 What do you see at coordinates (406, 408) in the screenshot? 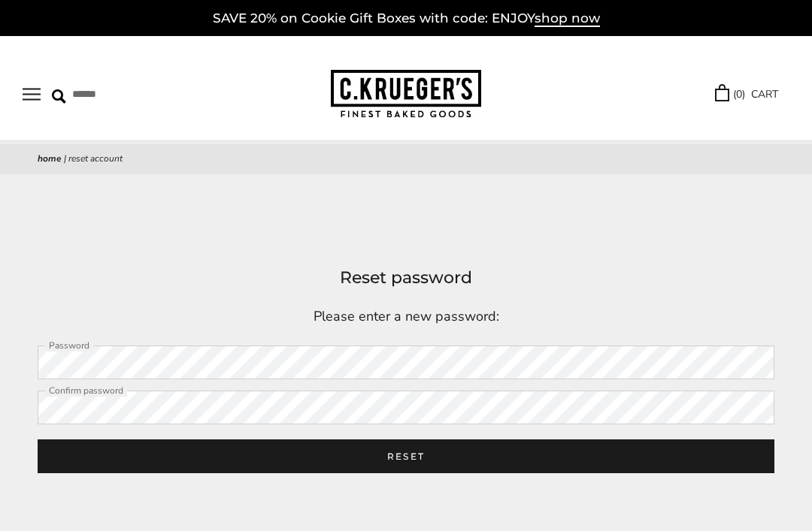
I see `input: Confirm password` at bounding box center [406, 408].